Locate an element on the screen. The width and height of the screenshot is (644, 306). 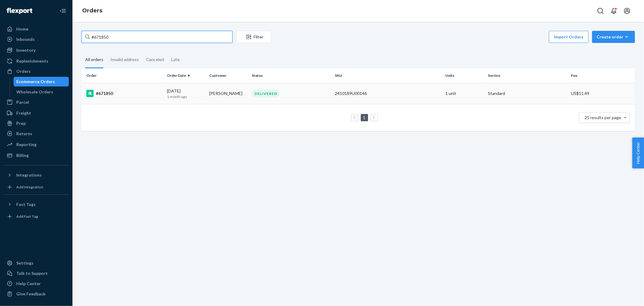
div: Inbounds is located at coordinates (26, 39).